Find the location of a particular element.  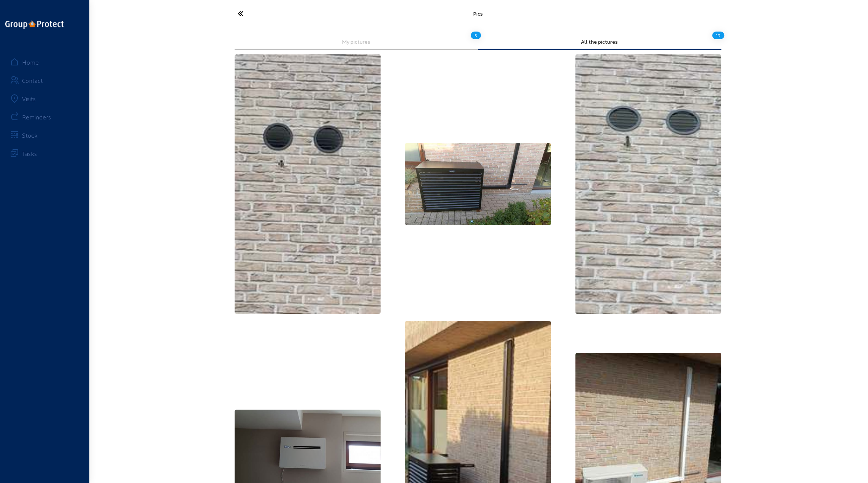

img: thb_e62e351b-e138-0ace-26fe-b357c606be3d.jpeg is located at coordinates (308, 184).